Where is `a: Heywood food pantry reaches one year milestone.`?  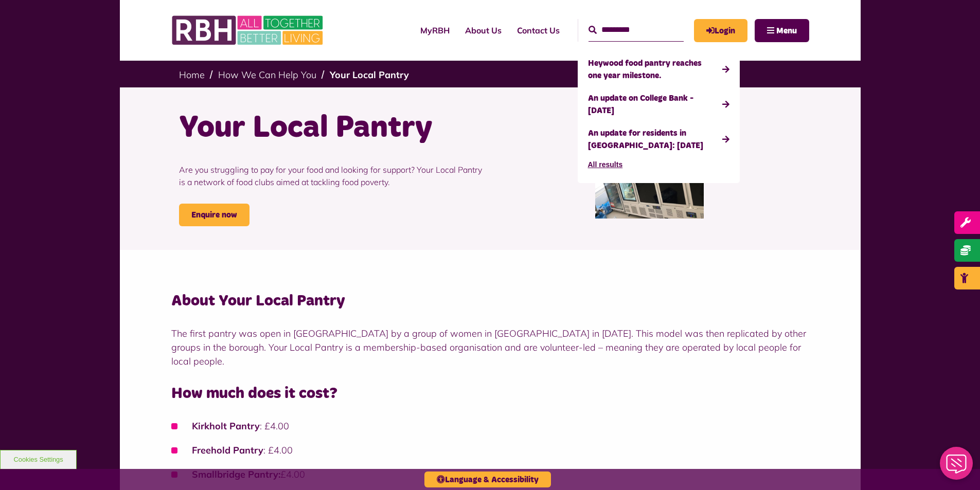
a: Heywood food pantry reaches one year milestone. is located at coordinates (658, 69).